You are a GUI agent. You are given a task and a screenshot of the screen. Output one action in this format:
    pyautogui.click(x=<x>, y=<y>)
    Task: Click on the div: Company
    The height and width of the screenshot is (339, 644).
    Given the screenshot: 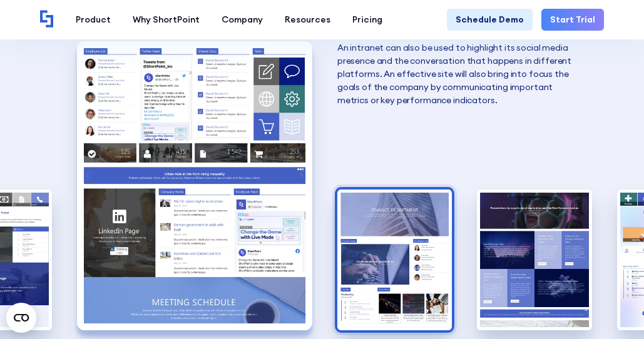 What is the action you would take?
    pyautogui.click(x=242, y=19)
    